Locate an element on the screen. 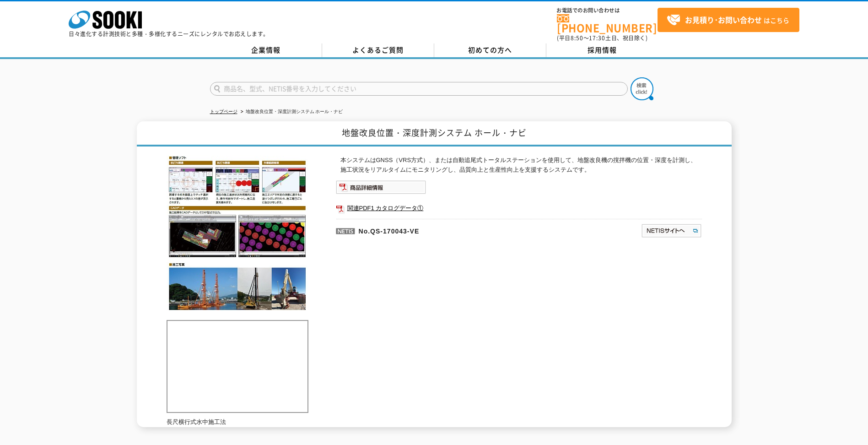 The width and height of the screenshot is (868, 445). img: NETISサイトへ is located at coordinates (671, 230).